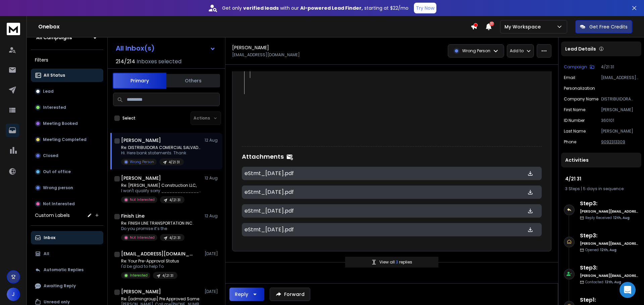 Image resolution: width=644 pixels, height=305 pixels. Describe the element at coordinates (603, 282) in the screenshot. I see `p: Contacted` at that location.